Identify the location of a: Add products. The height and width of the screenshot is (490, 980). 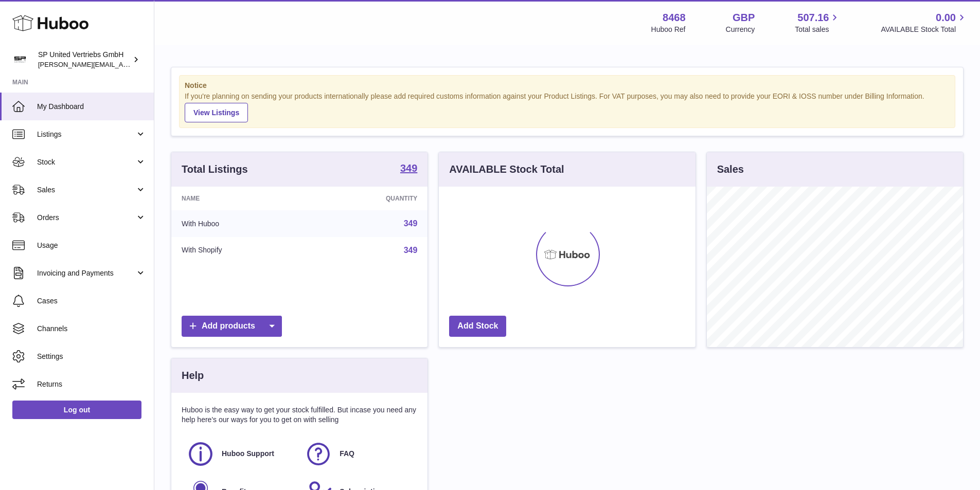
(231, 326).